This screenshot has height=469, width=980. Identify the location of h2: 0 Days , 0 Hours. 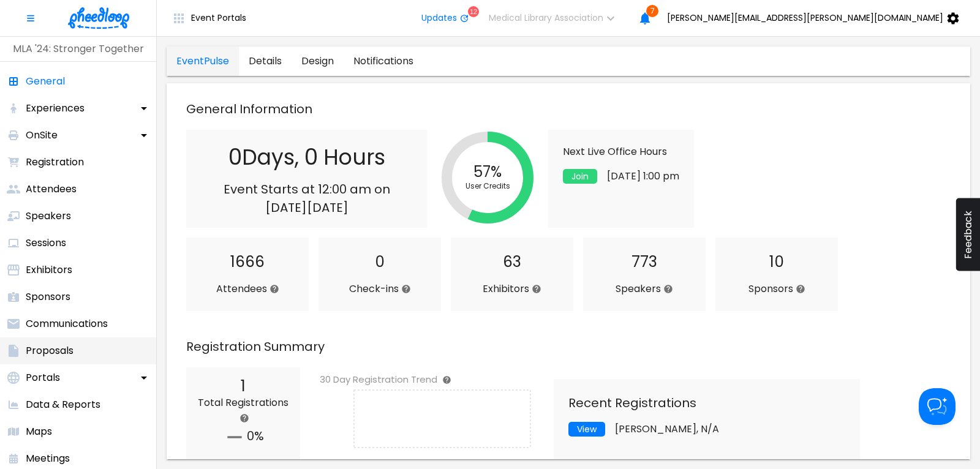
(306, 158).